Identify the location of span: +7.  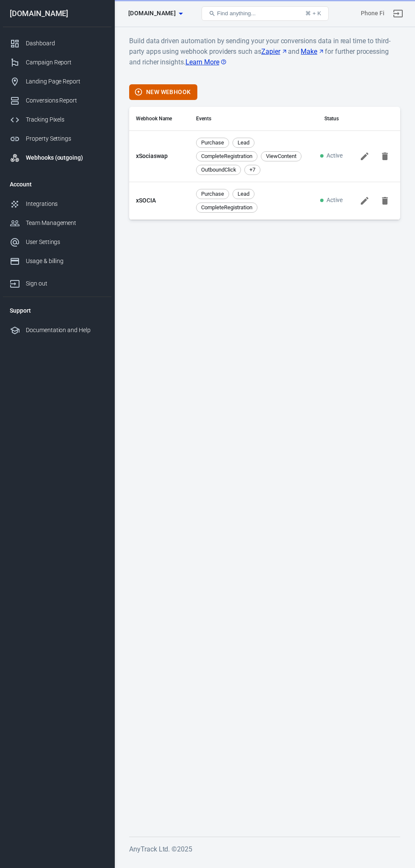
(253, 170).